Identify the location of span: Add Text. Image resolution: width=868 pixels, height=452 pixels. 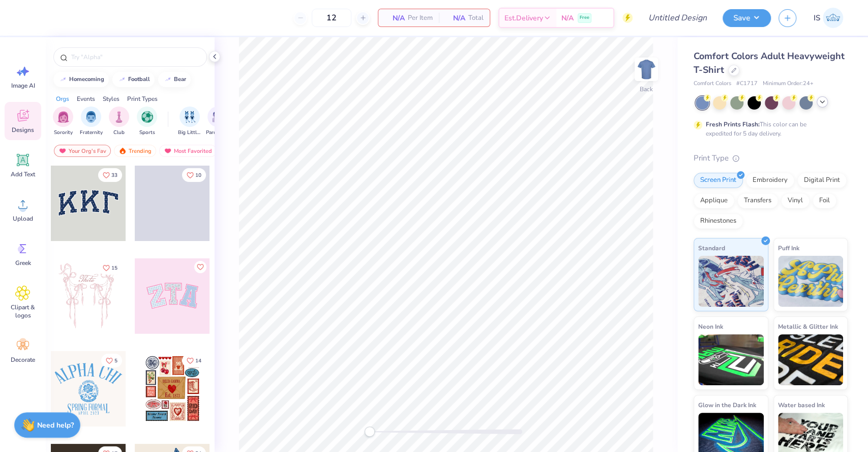
(23, 174).